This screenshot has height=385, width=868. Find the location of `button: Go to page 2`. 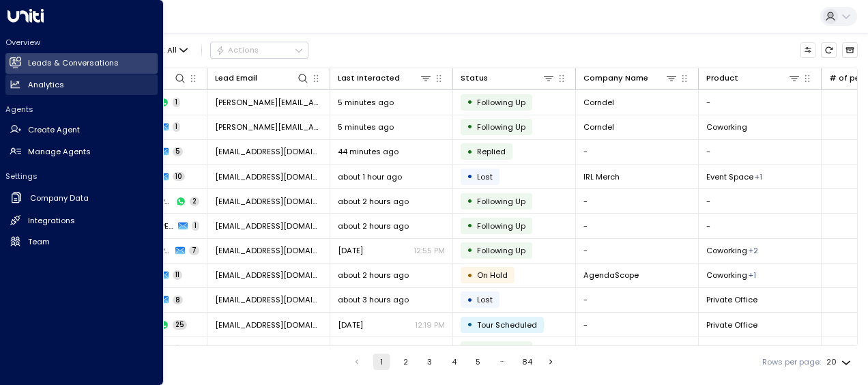

button: Go to page 2 is located at coordinates (405, 361).